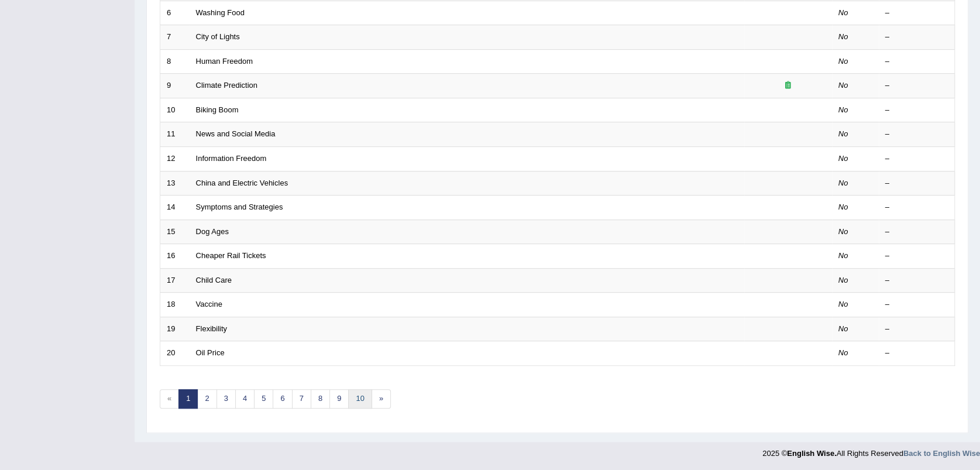 The width and height of the screenshot is (980, 470). What do you see at coordinates (211, 328) in the screenshot?
I see `a: Flexibility` at bounding box center [211, 328].